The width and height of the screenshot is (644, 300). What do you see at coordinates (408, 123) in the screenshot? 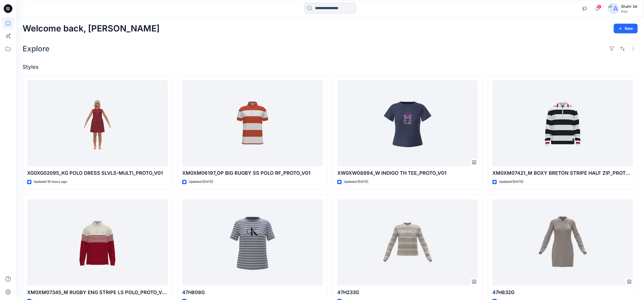
I see `a: XW0XW08994_W INDIGO TH TEE_PROTO_V01` at bounding box center [408, 123].